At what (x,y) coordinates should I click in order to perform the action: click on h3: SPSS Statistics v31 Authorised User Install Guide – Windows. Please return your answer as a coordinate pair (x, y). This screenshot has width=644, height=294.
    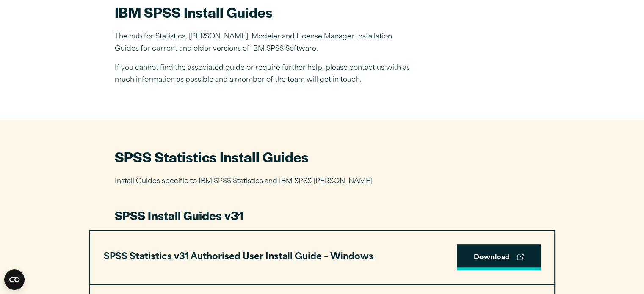
    Looking at the image, I should click on (238, 257).